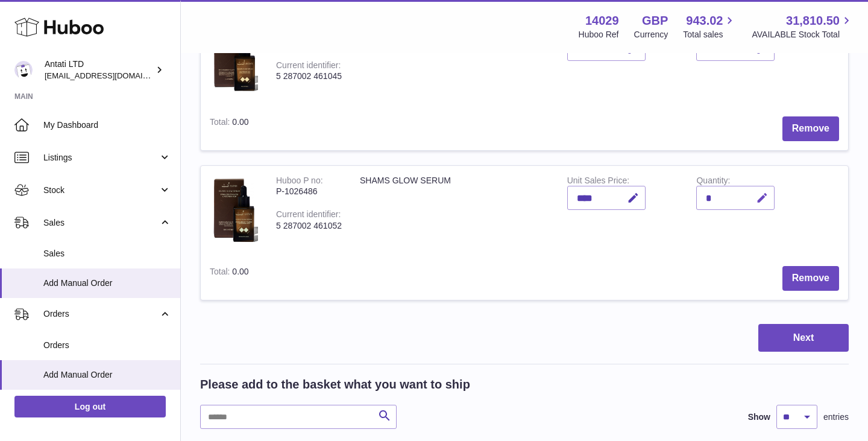  Describe the element at coordinates (101, 190) in the screenshot. I see `span: Stock` at that location.